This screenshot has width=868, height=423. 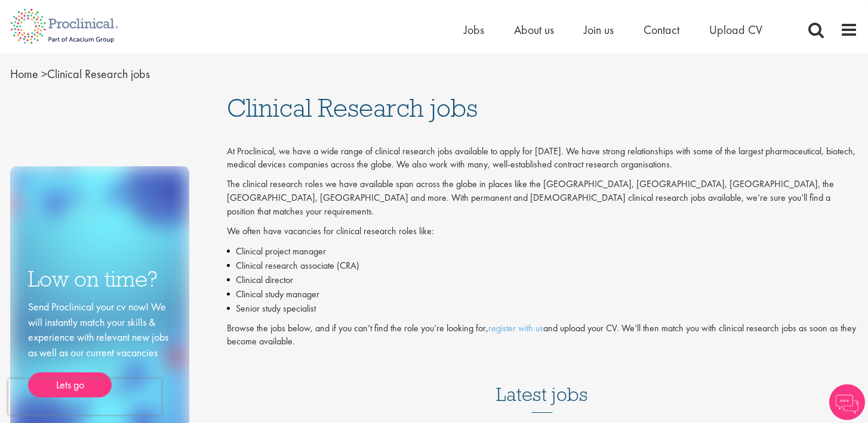 I want to click on p: We often have vacancies for clinical research roles like:, so click(x=543, y=231).